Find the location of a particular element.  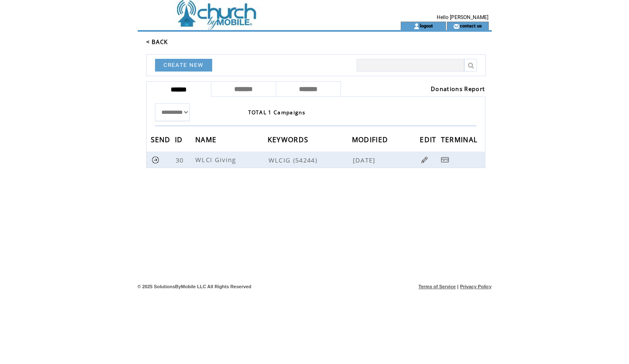

a: Terms of Service is located at coordinates (437, 286).